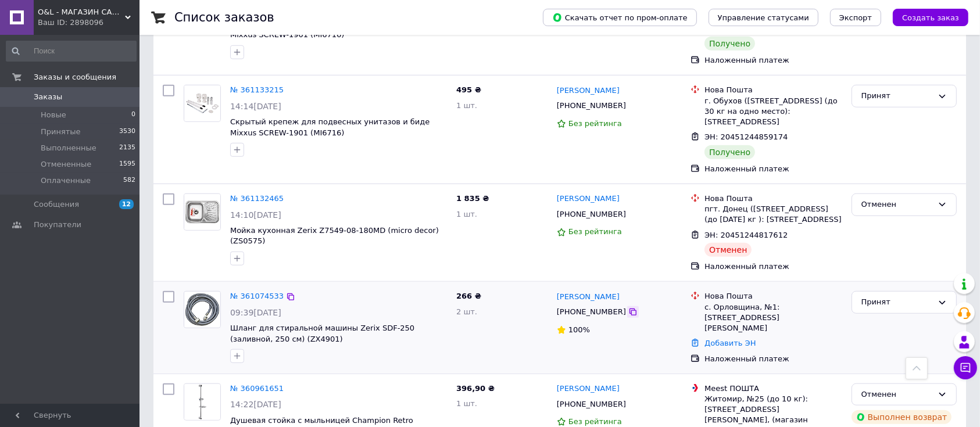 This screenshot has height=427, width=980. Describe the element at coordinates (469, 89) in the screenshot. I see `span: 495 ₴` at that location.